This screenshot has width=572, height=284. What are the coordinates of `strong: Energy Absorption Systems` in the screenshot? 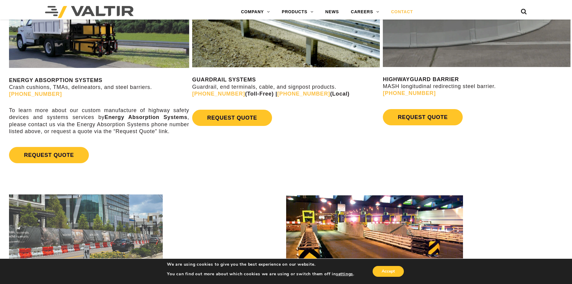 It's located at (146, 117).